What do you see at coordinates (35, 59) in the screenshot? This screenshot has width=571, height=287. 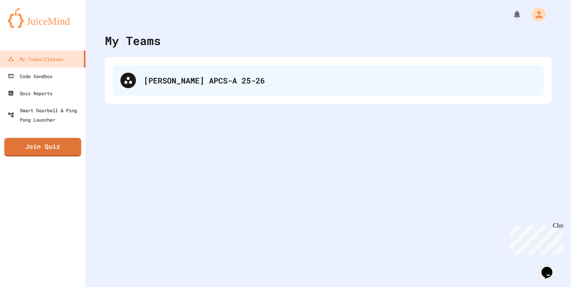 I see `div: My Teams/Classes` at bounding box center [35, 59].